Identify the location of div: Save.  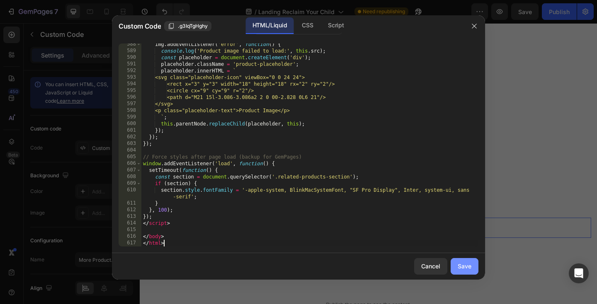
(464, 266).